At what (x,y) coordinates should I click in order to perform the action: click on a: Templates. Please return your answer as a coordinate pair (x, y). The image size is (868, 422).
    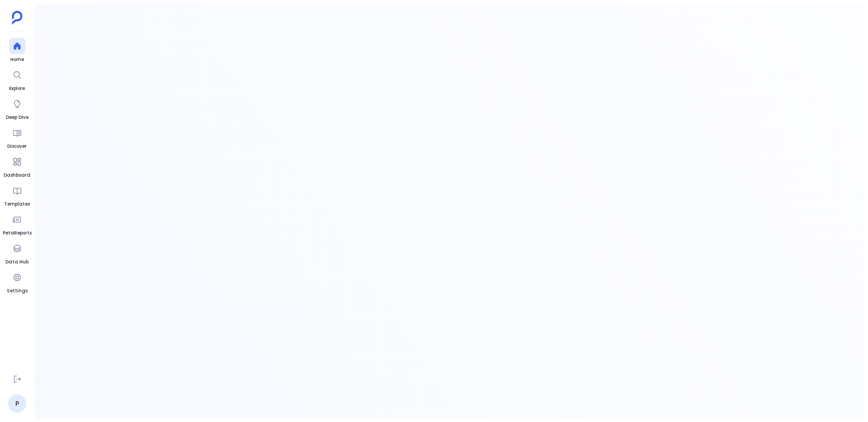
    Looking at the image, I should click on (17, 196).